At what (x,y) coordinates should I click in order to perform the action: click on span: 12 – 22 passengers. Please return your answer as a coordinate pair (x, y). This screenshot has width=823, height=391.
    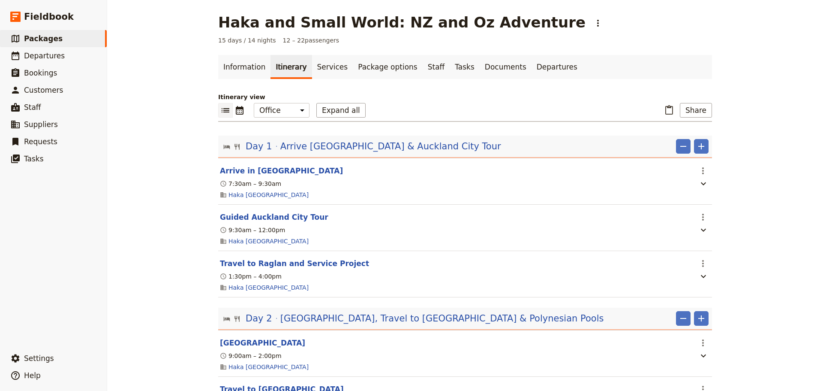
    Looking at the image, I should click on (311, 40).